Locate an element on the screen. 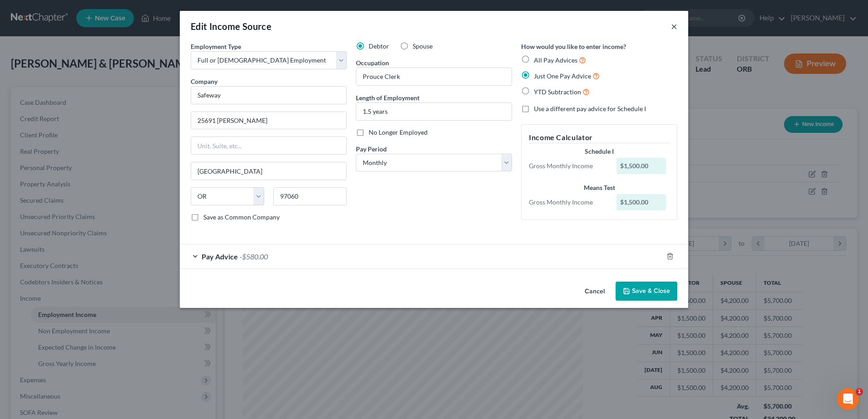 This screenshot has width=868, height=419. span: No Longer Employed is located at coordinates (398, 132).